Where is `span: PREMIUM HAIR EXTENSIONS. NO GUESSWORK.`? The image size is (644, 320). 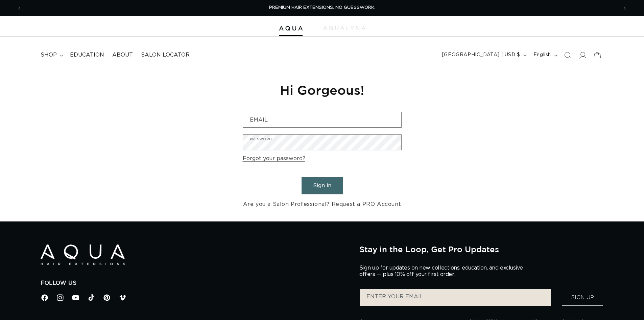
span: PREMIUM HAIR EXTENSIONS. NO GUESSWORK. is located at coordinates (322, 7).